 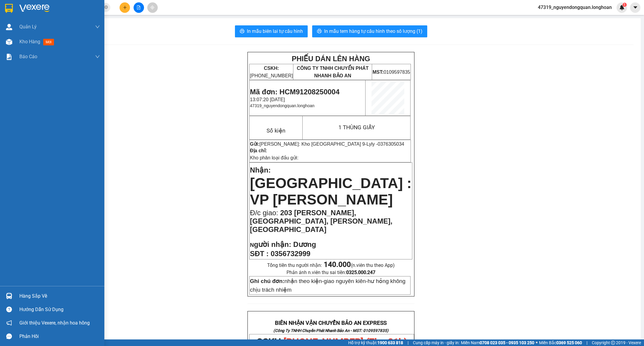 I want to click on span: notification, so click(x=9, y=323).